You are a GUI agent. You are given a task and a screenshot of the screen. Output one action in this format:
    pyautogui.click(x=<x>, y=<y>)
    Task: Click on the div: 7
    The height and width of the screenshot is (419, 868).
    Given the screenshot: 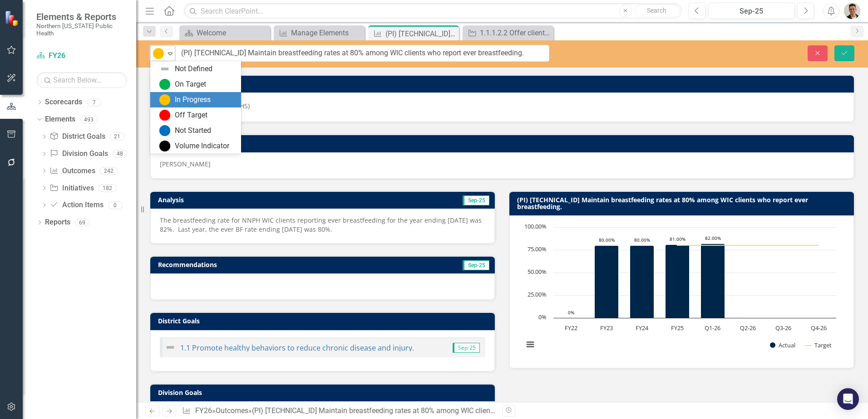 What is the action you would take?
    pyautogui.click(x=94, y=102)
    